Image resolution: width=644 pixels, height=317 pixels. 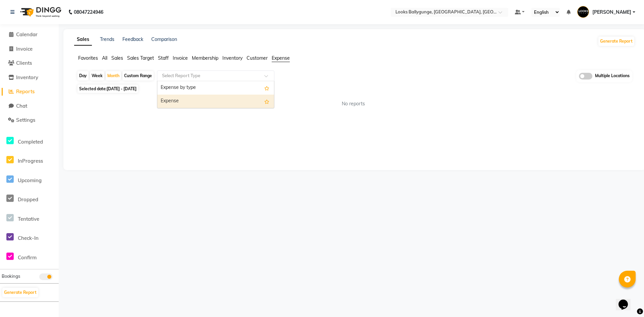 What do you see at coordinates (29, 91) in the screenshot?
I see `a: Reports` at bounding box center [29, 91].